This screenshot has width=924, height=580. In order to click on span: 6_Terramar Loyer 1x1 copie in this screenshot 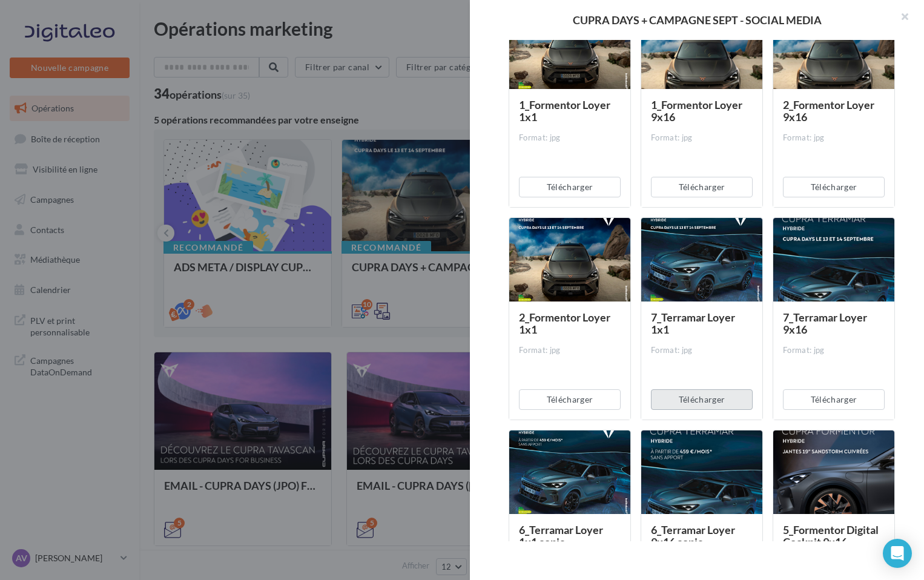, I will do `click(561, 535)`.